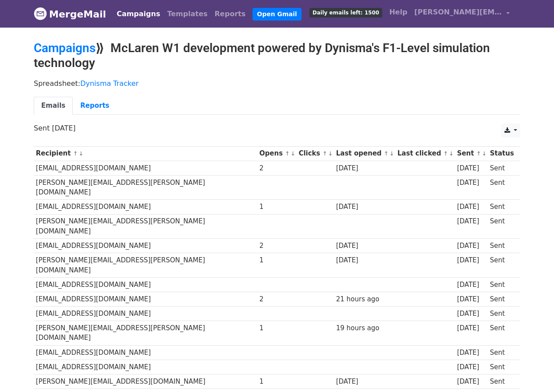 This screenshot has width=554, height=392. What do you see at coordinates (187, 14) in the screenshot?
I see `a: Templates` at bounding box center [187, 14].